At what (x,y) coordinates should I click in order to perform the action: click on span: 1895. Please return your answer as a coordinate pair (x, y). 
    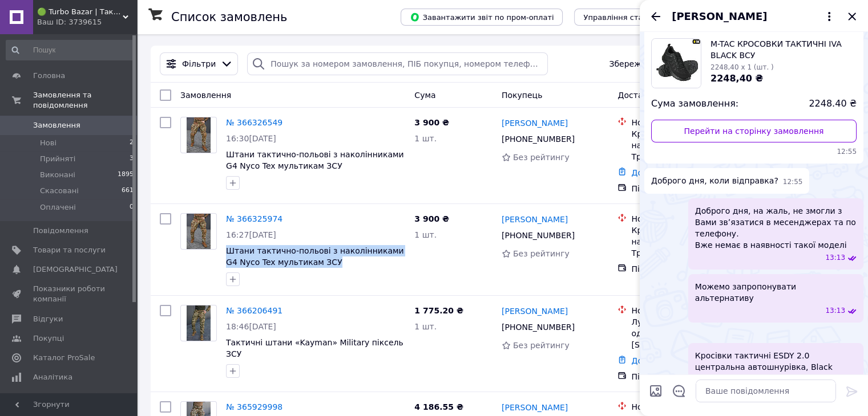
    Looking at the image, I should click on (125, 175).